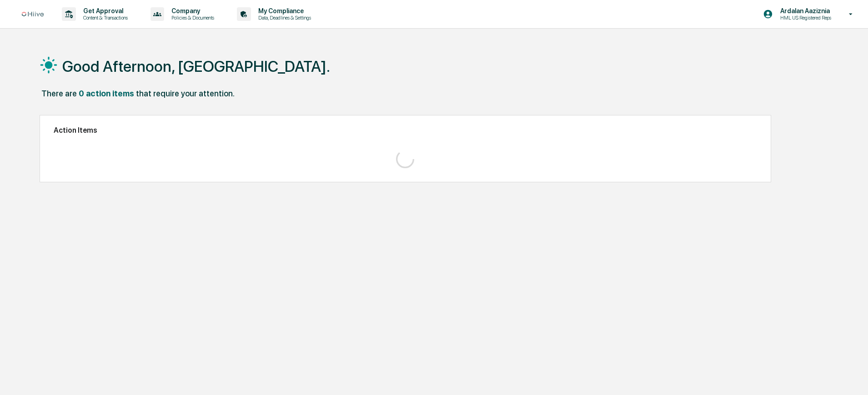 This screenshot has width=868, height=395. I want to click on div: There are, so click(59, 93).